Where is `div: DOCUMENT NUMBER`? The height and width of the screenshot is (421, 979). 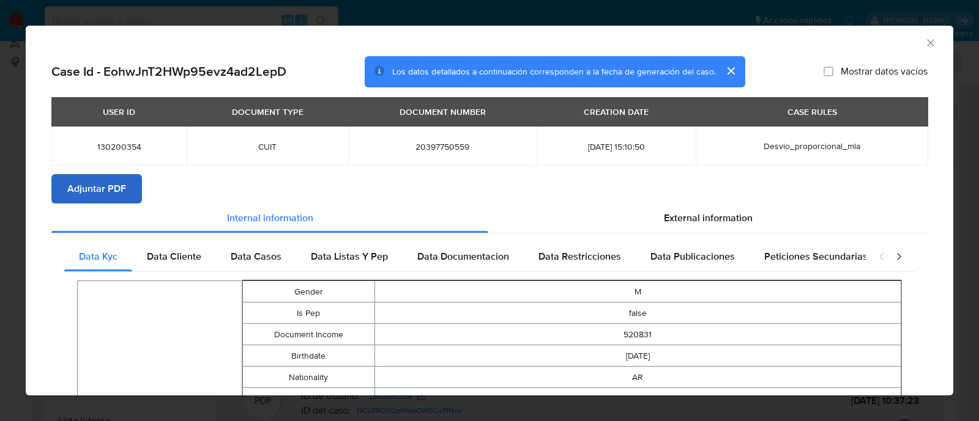 div: DOCUMENT NUMBER is located at coordinates (442, 112).